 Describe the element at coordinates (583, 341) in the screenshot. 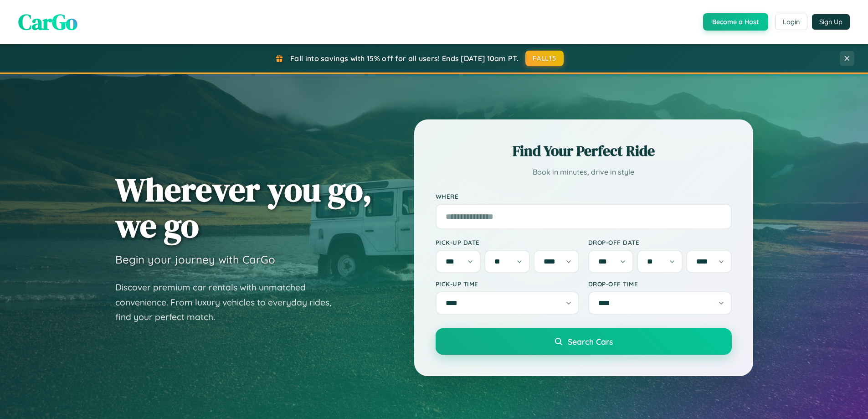

I see `button: Search Cars` at that location.